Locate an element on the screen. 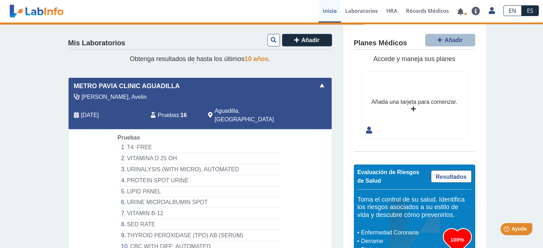  h4: Planes Médicos is located at coordinates (380, 43).